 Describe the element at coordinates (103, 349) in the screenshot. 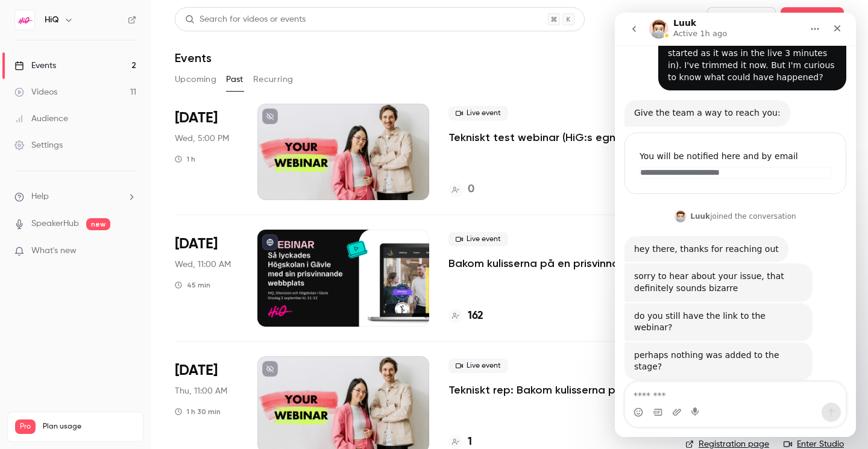

I see `div: perhaps nothing was added to the stage?` at that location.